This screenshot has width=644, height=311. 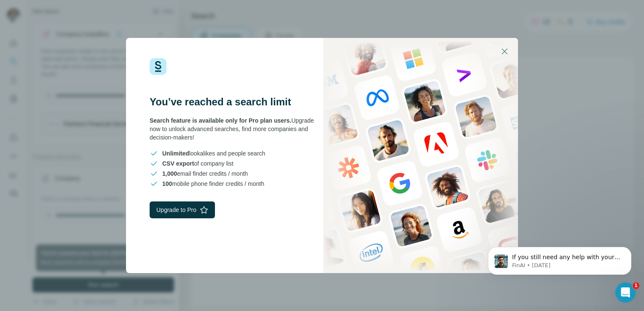 I want to click on p: If you still need any help with your issue, I'm here to assist you! Would you like to share more ..., so click(x=91, y=28).